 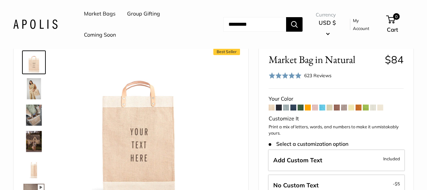 What do you see at coordinates (297, 160) in the screenshot?
I see `span: Add Custom Text` at bounding box center [297, 160].